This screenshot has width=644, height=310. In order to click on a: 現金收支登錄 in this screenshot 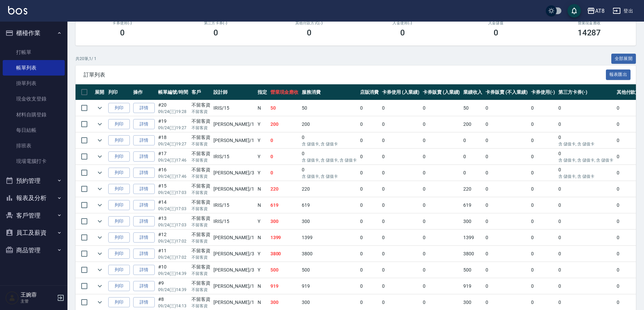, I will do `click(34, 99)`.